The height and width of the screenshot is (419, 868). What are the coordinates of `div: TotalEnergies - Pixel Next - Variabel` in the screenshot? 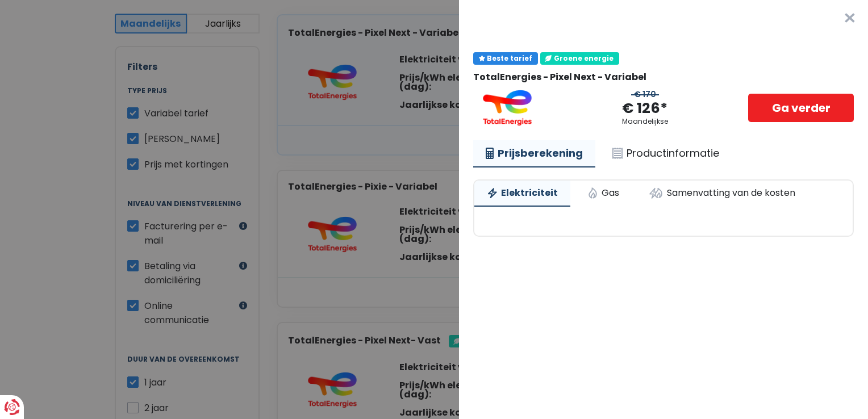 It's located at (663, 76).